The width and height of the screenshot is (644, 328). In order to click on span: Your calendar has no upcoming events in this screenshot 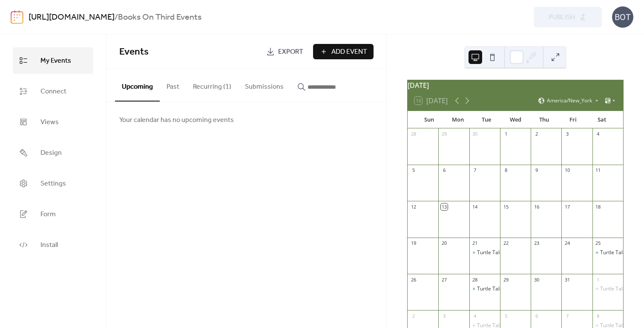, I will do `click(176, 120)`.